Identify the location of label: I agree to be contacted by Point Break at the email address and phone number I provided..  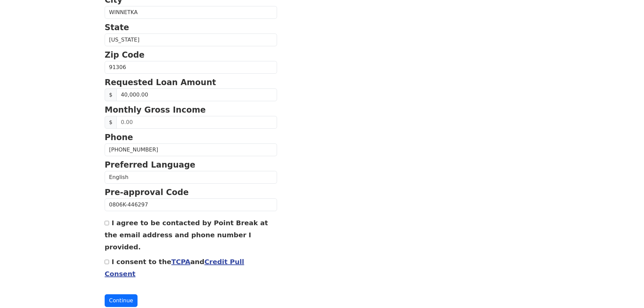
(186, 235).